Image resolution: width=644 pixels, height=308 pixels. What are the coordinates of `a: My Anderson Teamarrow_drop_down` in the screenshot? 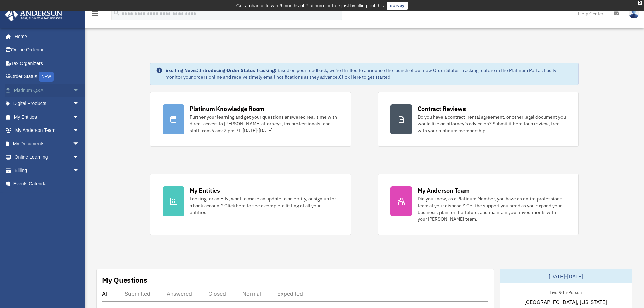 It's located at (47, 131).